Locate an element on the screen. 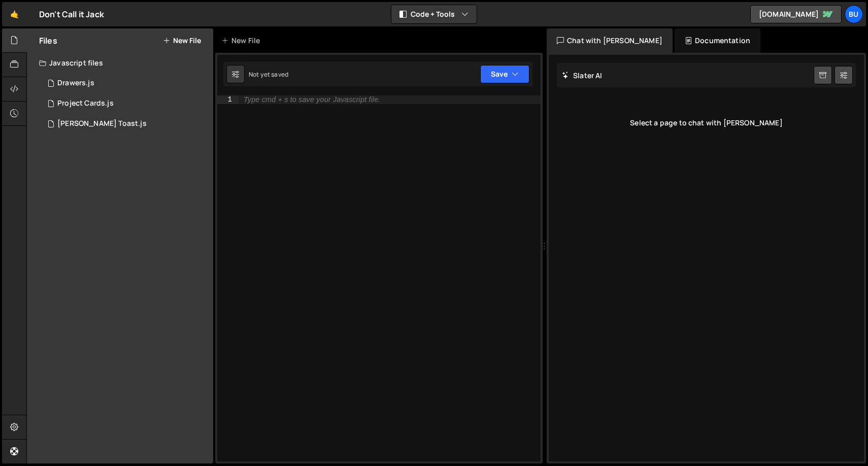 The width and height of the screenshot is (868, 466). h2: Slater AI is located at coordinates (582, 75).